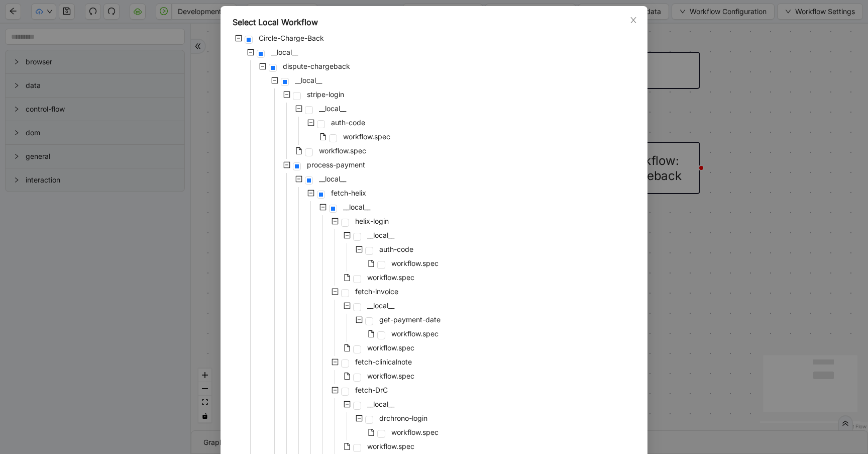  Describe the element at coordinates (634, 20) in the screenshot. I see `span: close` at that location.